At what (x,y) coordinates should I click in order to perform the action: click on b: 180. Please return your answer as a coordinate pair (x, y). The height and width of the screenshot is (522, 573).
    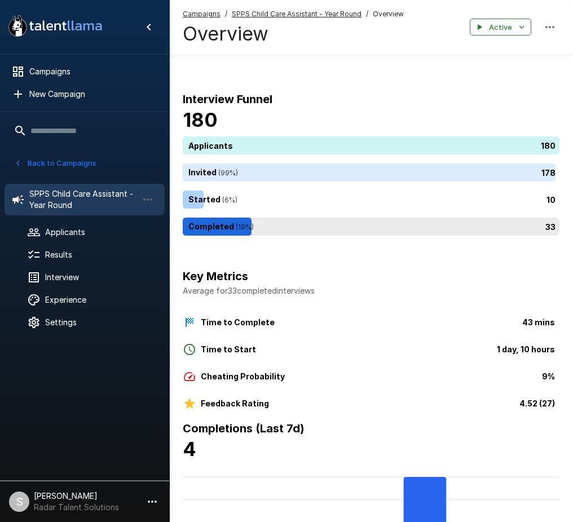
    Looking at the image, I should click on (200, 120).